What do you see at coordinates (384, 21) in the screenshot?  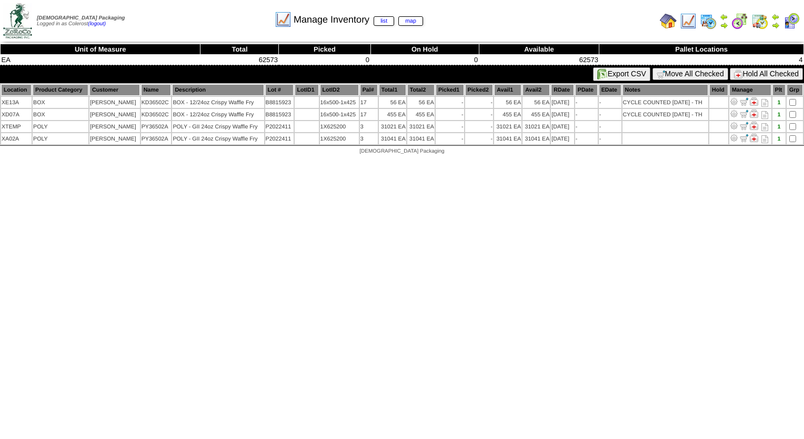 I see `a: list` at bounding box center [384, 21].